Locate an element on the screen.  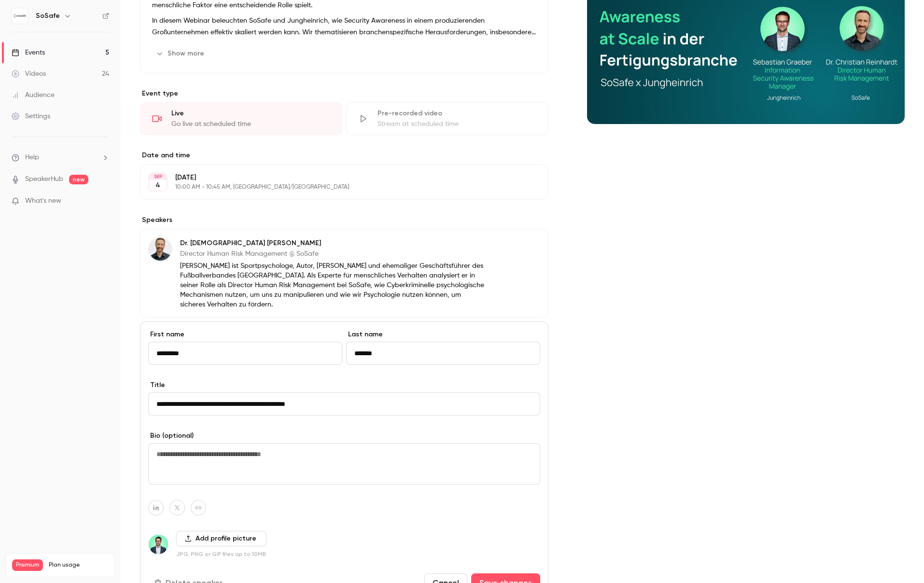
div: Settings is located at coordinates (31, 116).